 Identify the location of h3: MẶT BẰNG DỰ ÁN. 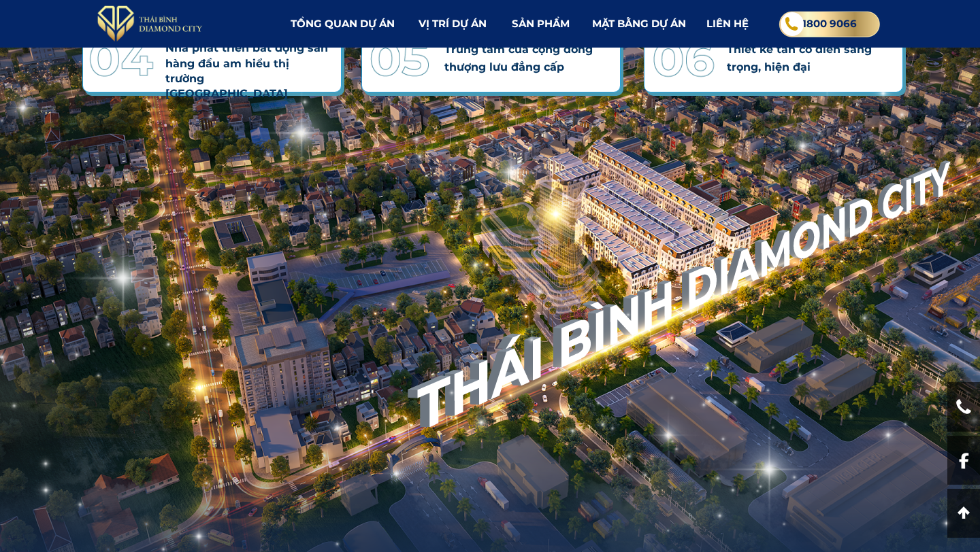
(645, 24).